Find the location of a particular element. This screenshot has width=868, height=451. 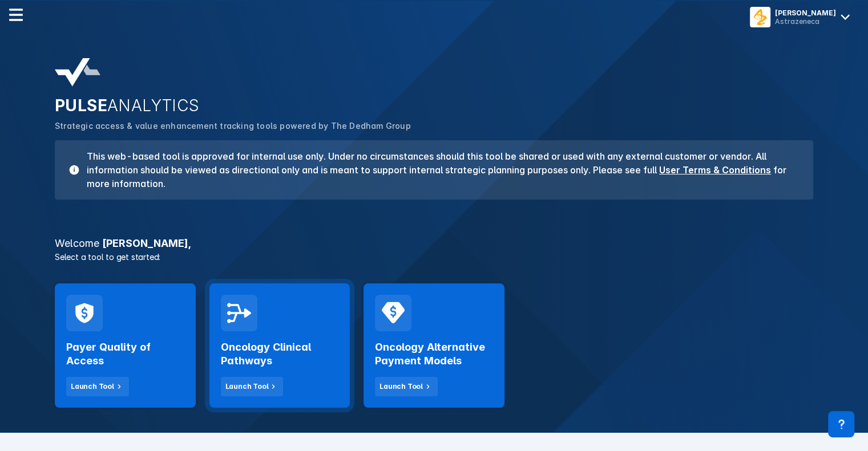

span: ANALYTICS is located at coordinates (153, 105).